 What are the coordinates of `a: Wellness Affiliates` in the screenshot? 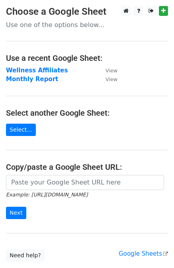 It's located at (37, 70).